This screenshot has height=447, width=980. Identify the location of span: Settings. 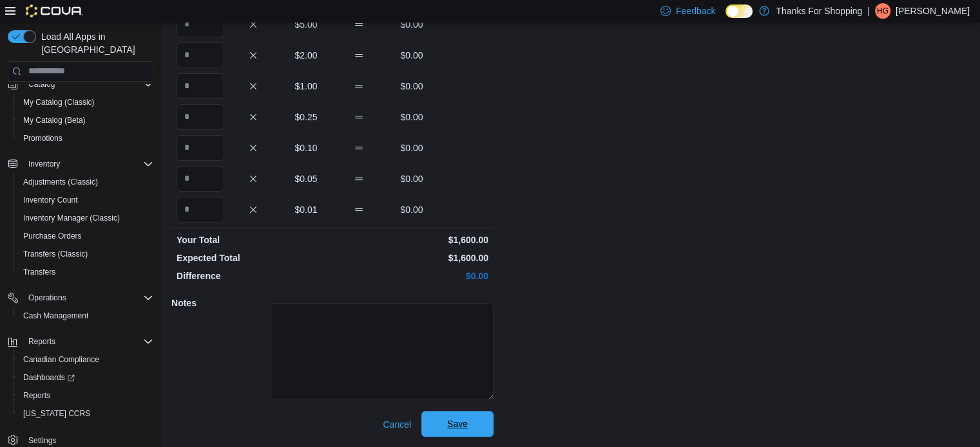
(42, 441).